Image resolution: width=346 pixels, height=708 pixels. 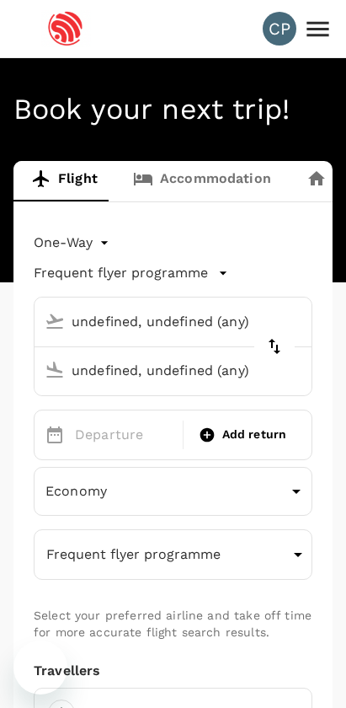 I want to click on h4: Book your next trip!, so click(x=173, y=110).